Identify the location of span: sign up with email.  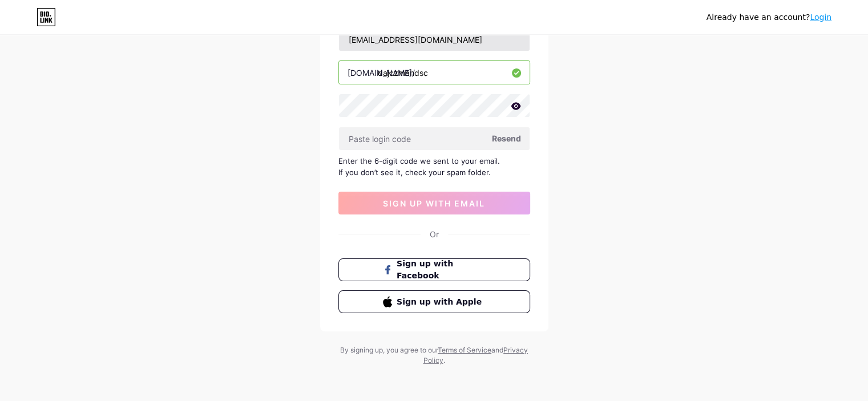
(434, 203).